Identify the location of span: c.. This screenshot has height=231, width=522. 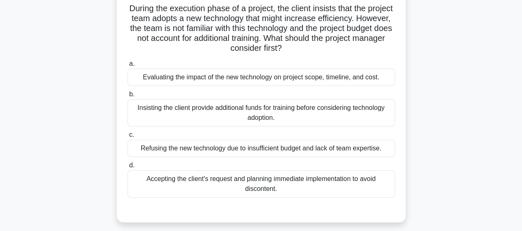
(132, 134).